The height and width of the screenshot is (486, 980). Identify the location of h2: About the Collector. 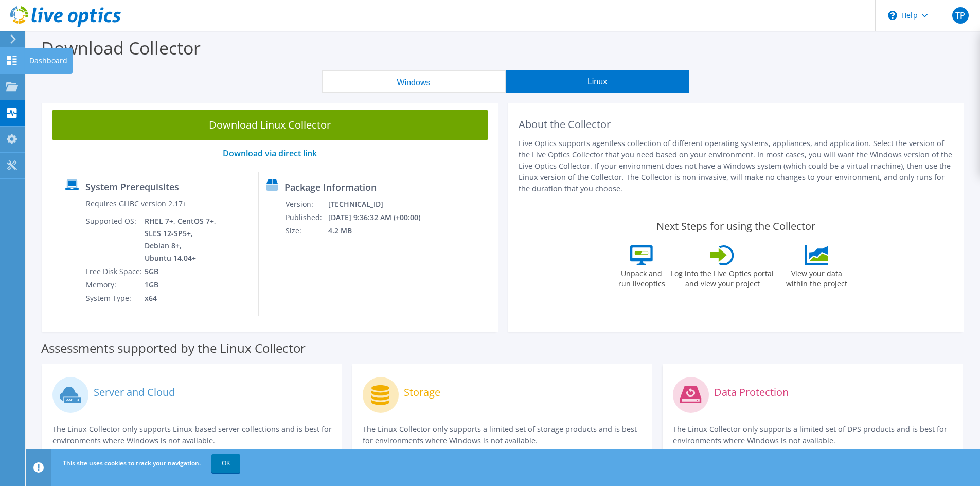
(736, 124).